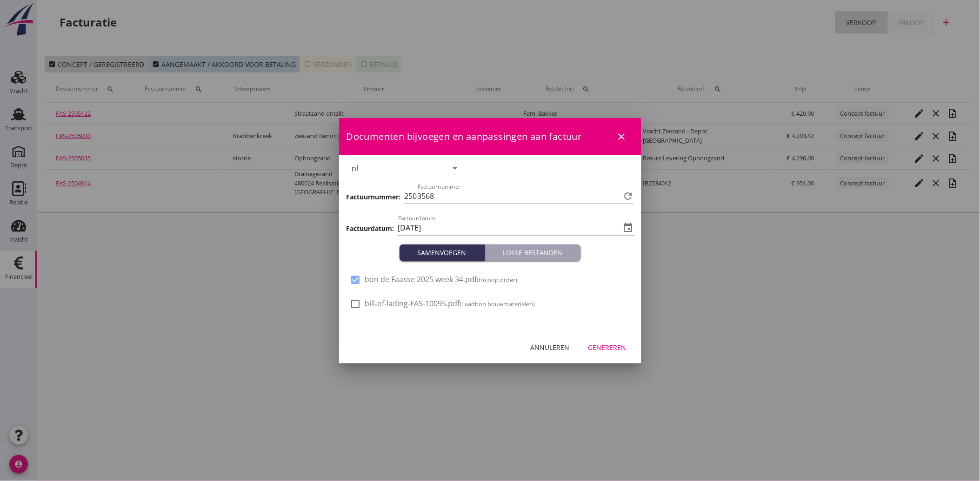  I want to click on div: Genereren, so click(607, 348).